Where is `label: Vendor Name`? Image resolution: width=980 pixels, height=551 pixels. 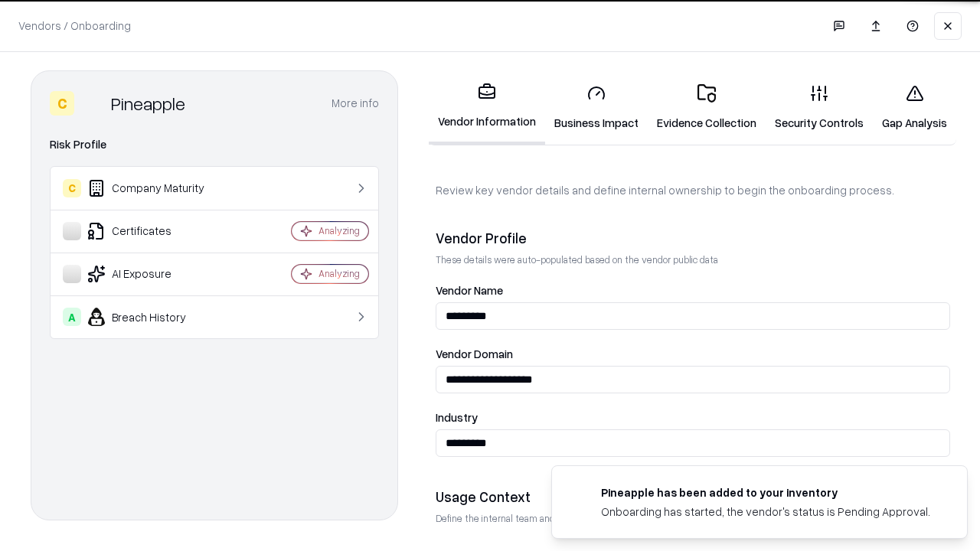
label: Vendor Name is located at coordinates (693, 290).